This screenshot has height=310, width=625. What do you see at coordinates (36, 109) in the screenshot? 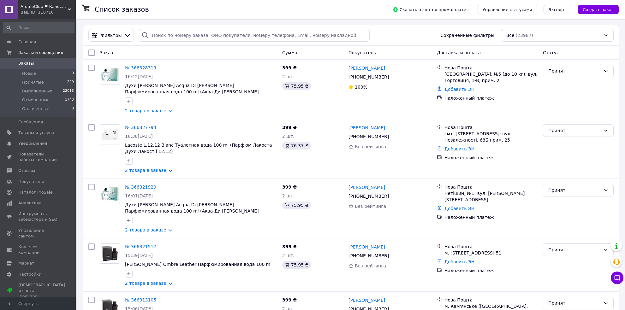
I see `span: Оплаченные` at bounding box center [36, 109].